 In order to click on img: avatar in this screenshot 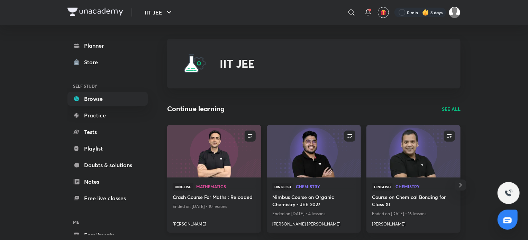, I will do `click(383, 12)`.